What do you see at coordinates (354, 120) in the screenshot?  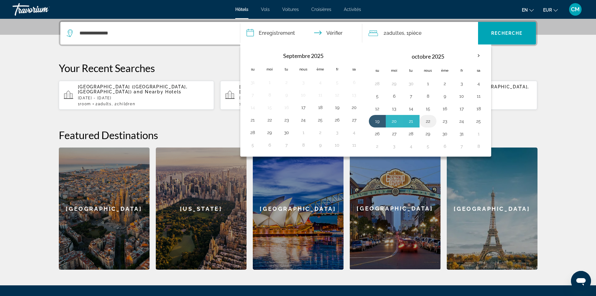 I see `button: Jour 27` at bounding box center [354, 120].